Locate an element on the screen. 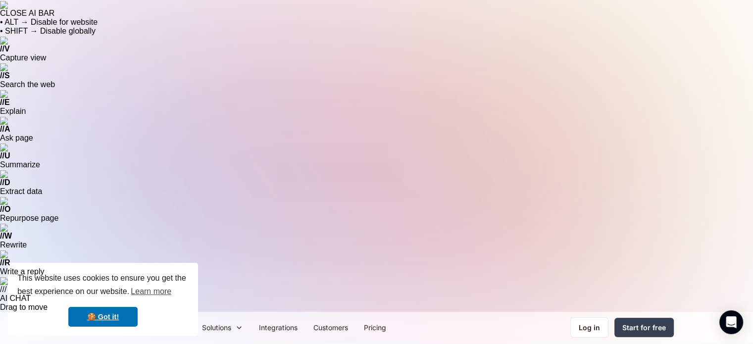  a: Integrations is located at coordinates (278, 327).